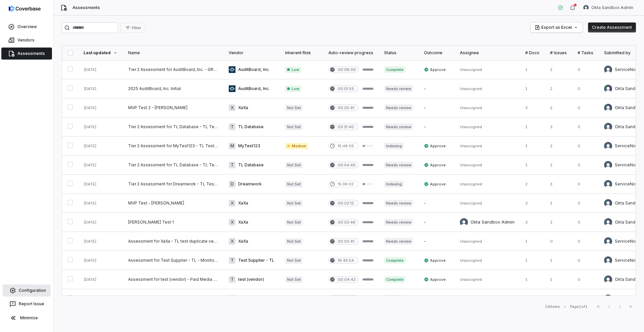  What do you see at coordinates (585, 53) in the screenshot?
I see `div: # Tasks` at bounding box center [585, 53].